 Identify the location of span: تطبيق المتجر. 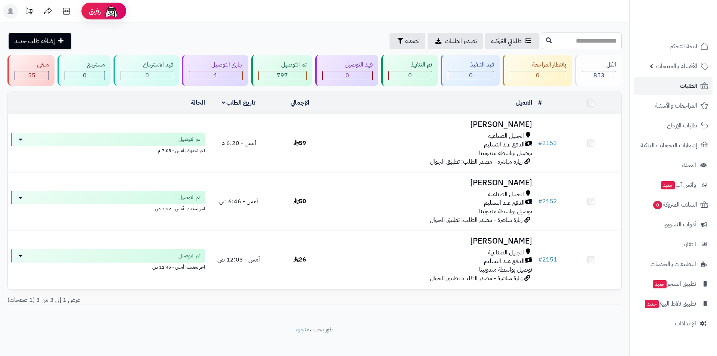
(674, 284).